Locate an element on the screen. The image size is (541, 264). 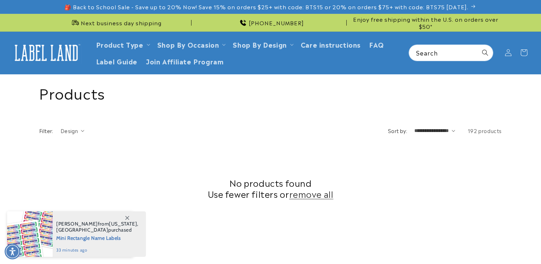
span: FAQ is located at coordinates (377, 44).